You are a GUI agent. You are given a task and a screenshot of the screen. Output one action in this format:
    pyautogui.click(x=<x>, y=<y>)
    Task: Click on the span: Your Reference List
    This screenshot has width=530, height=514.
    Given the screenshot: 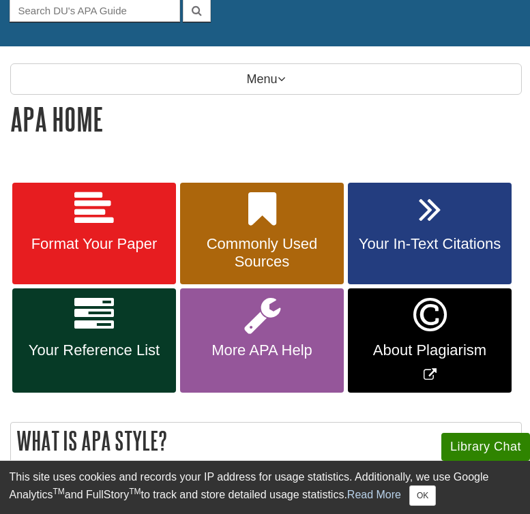 What is the action you would take?
    pyautogui.click(x=94, y=350)
    